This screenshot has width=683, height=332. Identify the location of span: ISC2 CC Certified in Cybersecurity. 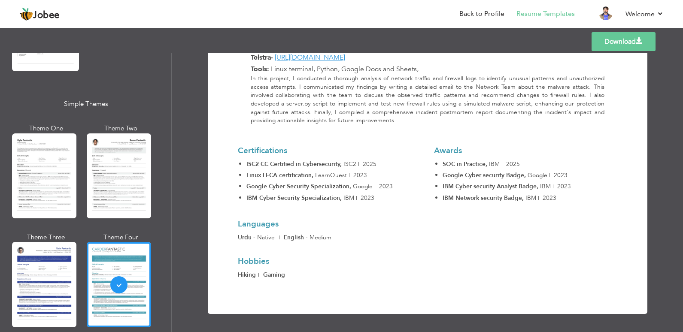
(294, 164).